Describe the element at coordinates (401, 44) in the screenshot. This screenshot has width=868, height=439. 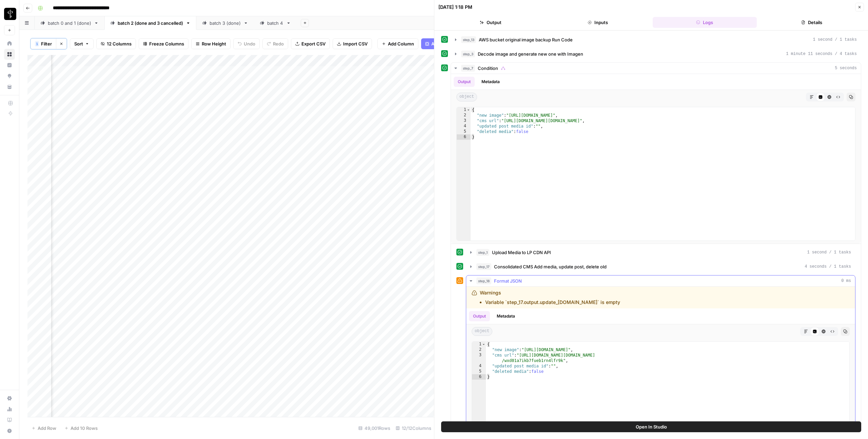
I see `span: Add Column` at that location.